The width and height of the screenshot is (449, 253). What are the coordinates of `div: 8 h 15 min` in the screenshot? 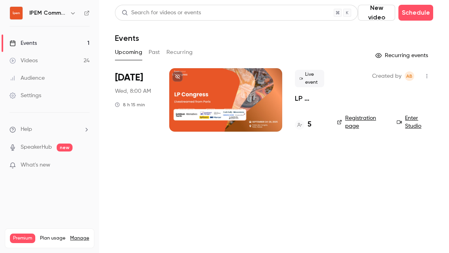 It's located at (130, 105).